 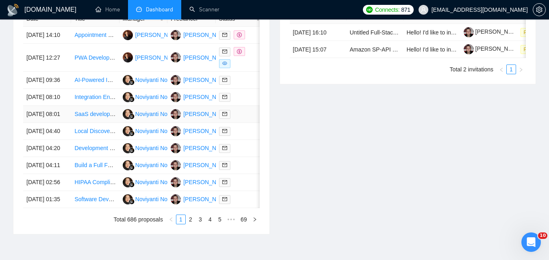 What do you see at coordinates (132, 182) in the screenshot?
I see `a: HIPAA Compliant Website Developer Needed` at bounding box center [132, 182].